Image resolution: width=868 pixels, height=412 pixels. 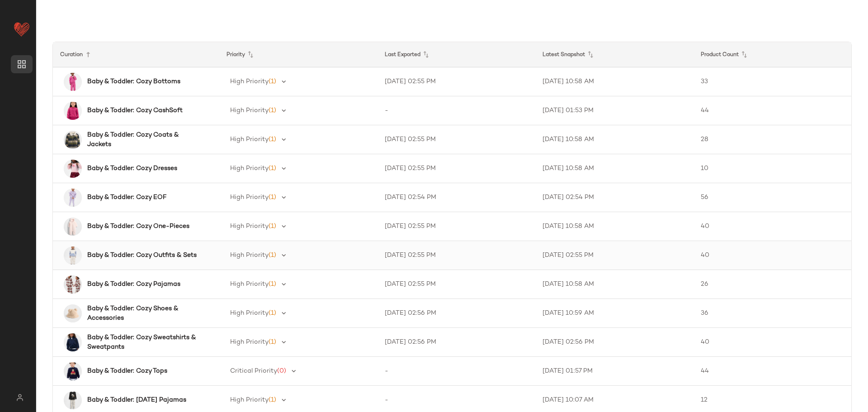 What do you see at coordinates (772, 285) in the screenshot?
I see `td: 26` at bounding box center [772, 285].